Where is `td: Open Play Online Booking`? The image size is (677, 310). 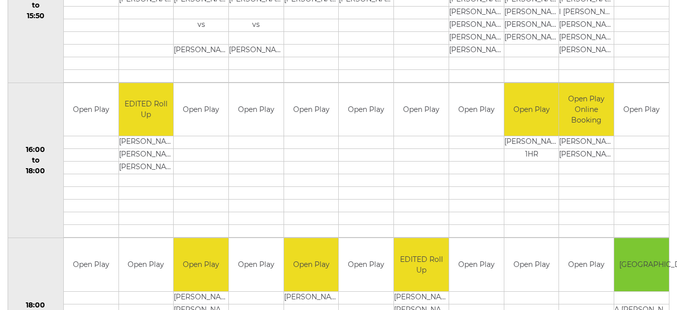
td: Open Play Online Booking is located at coordinates (586, 109).